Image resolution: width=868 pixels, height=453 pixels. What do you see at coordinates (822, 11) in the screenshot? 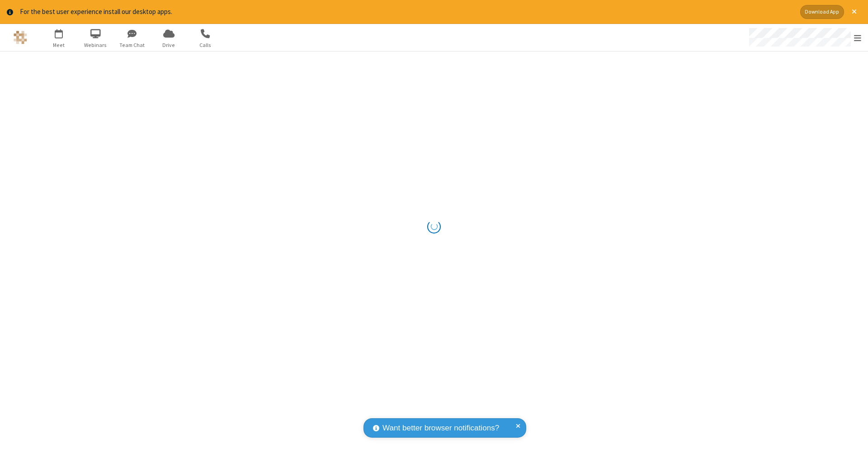
I see `button: Download App` at bounding box center [822, 11].